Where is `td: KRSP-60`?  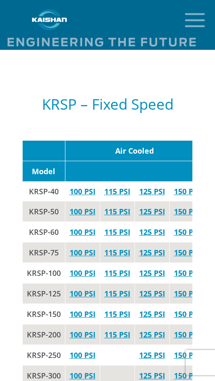 td: KRSP-60 is located at coordinates (44, 232).